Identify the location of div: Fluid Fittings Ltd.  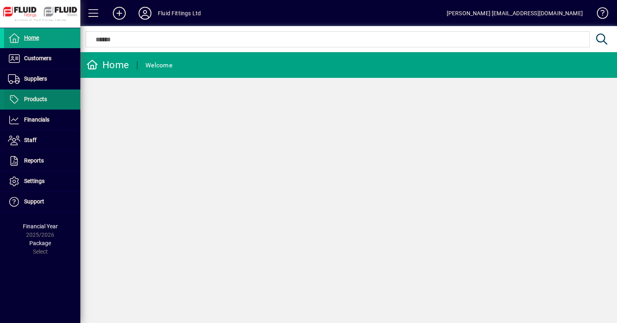
(179, 13).